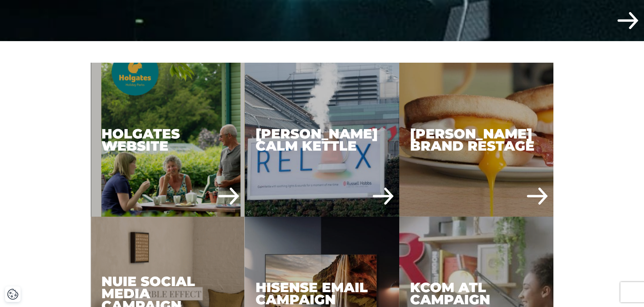  I want to click on div: Holgates Website, so click(168, 139).